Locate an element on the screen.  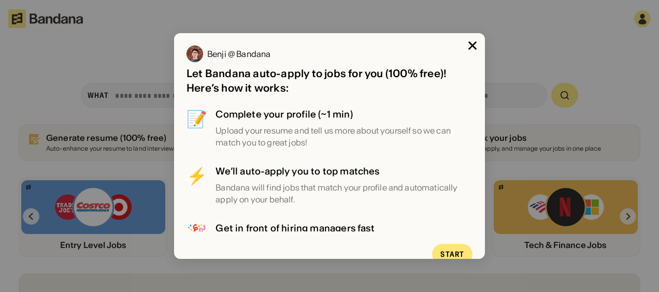
img: Benji @ Bandana is located at coordinates (195, 54).